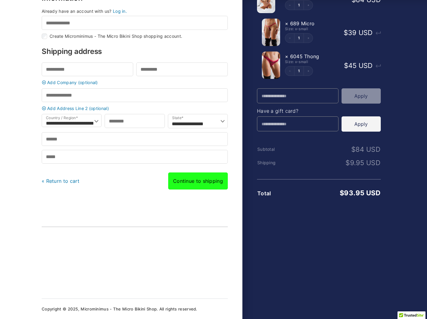 The height and width of the screenshot is (319, 427). What do you see at coordinates (120, 11) in the screenshot?
I see `a: Log in.` at bounding box center [120, 11].